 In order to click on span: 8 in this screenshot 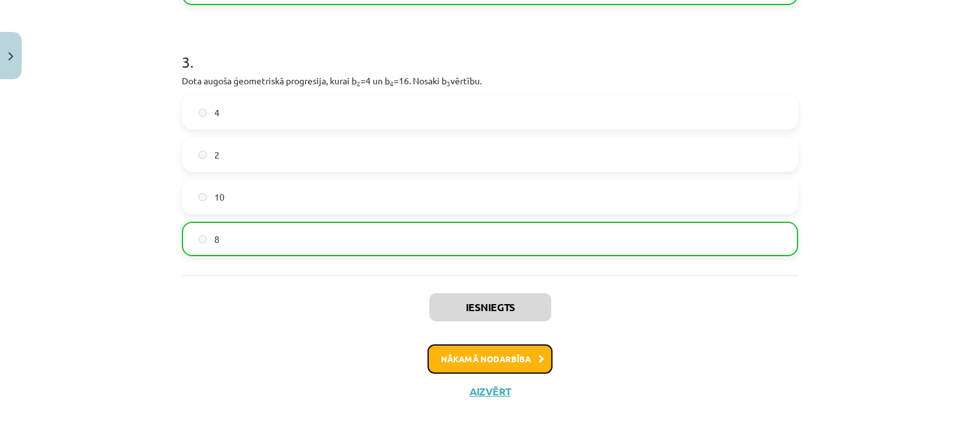, I will do `click(217, 239)`.